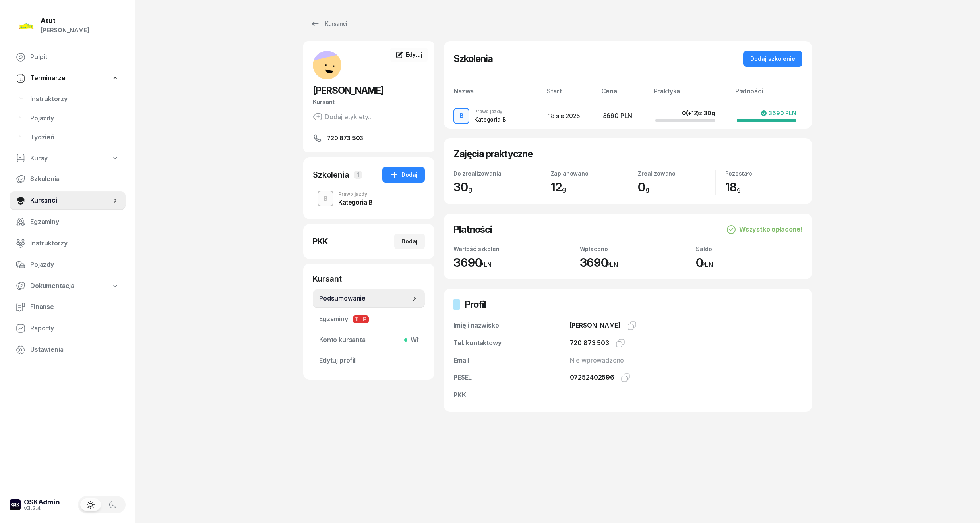 The width and height of the screenshot is (980, 523). Describe the element at coordinates (68, 222) in the screenshot. I see `a: Egzaminy` at that location.